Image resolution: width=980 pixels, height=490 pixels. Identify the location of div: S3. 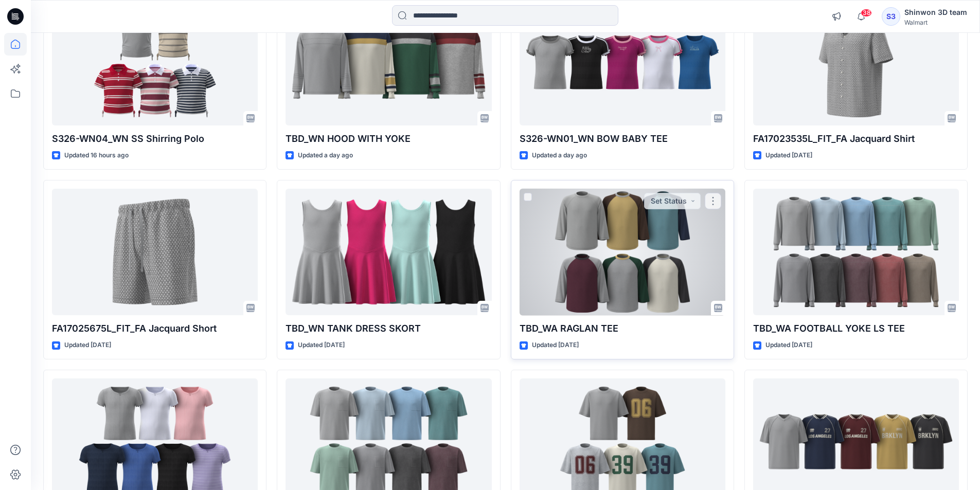
(891, 16).